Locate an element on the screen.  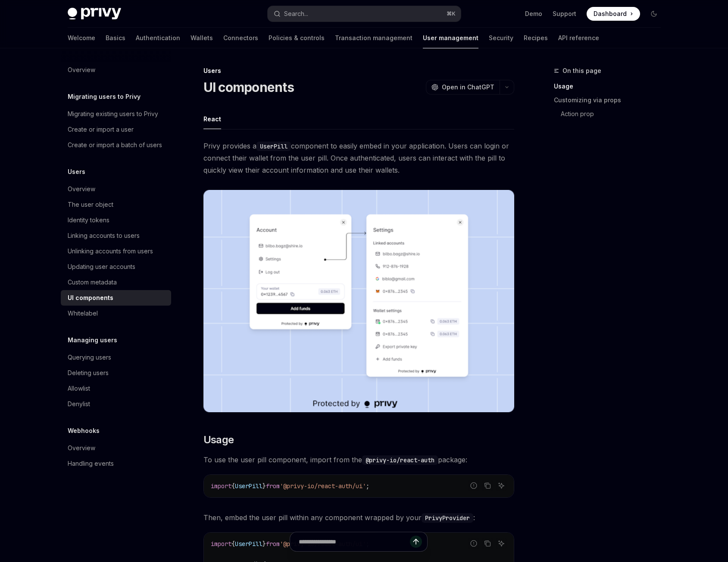
a: Transaction management is located at coordinates (373, 38).